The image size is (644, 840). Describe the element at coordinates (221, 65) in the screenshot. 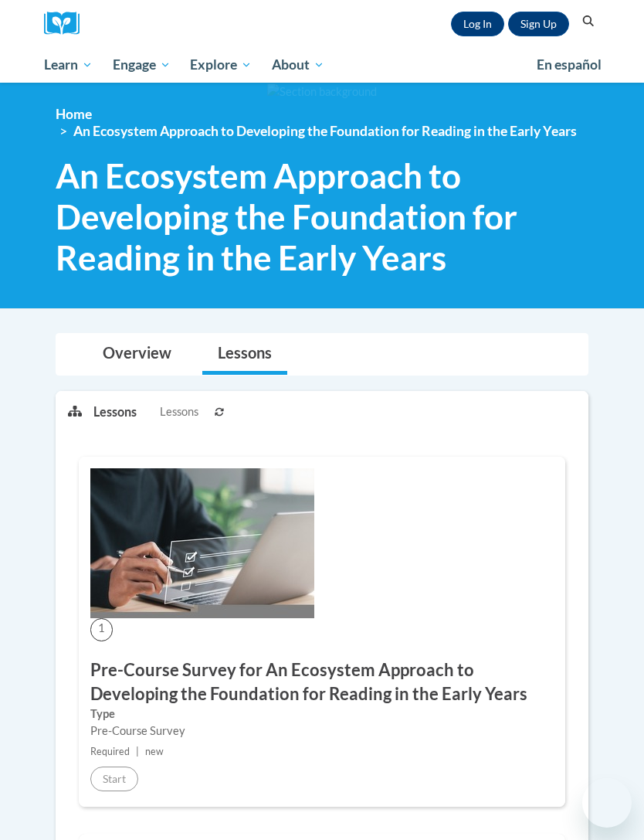

I see `a: Explore` at that location.